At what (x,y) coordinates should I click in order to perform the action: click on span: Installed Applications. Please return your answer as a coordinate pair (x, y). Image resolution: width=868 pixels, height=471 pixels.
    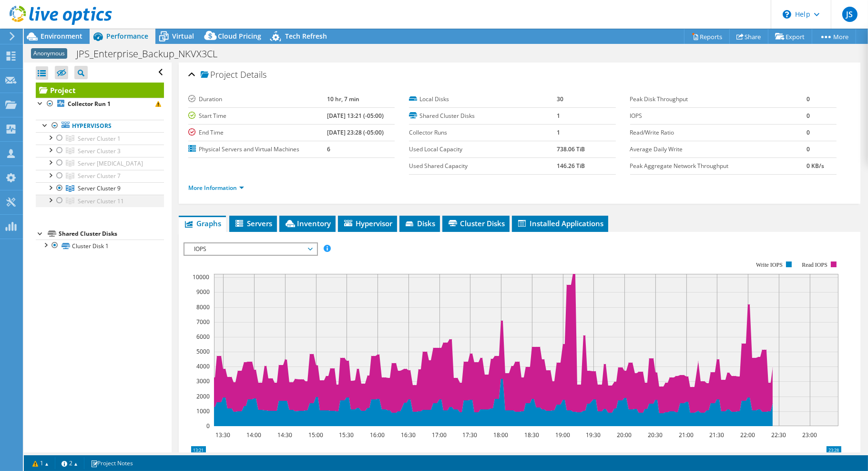
    Looking at the image, I should click on (560, 223).